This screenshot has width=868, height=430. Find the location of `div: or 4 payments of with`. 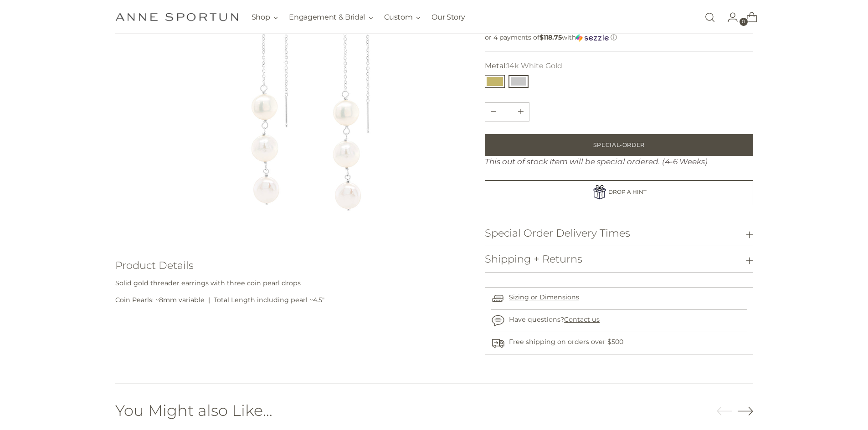

div: or 4 payments of with is located at coordinates (619, 37).